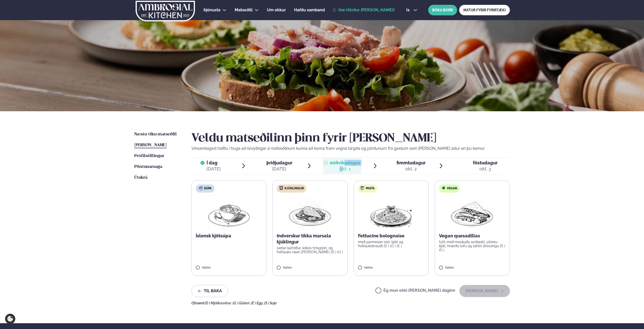 Image resolution: width=644 pixels, height=329 pixels. What do you see at coordinates (149, 156) in the screenshot?
I see `a: Prófílstillingar` at bounding box center [149, 156].